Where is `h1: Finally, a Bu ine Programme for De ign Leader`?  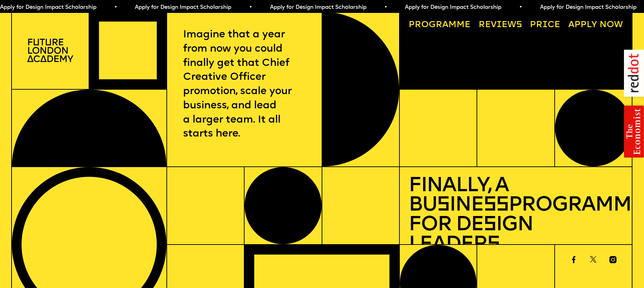 h1: Finally, a Bu ine Programme for De ign Leader is located at coordinates (516, 216).